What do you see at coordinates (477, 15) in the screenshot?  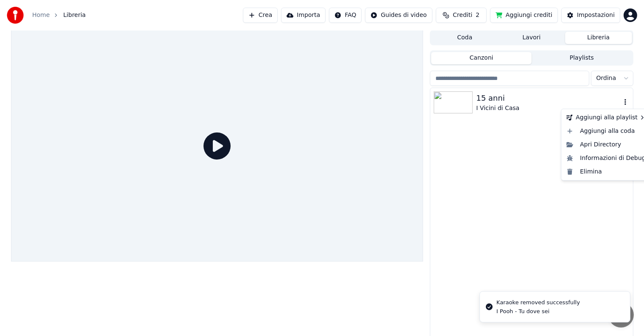 I see `span: 2` at bounding box center [477, 15].